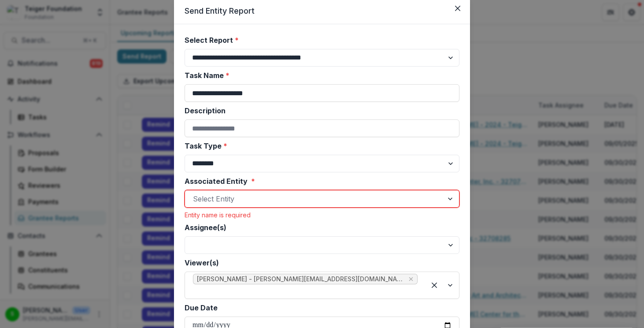 The width and height of the screenshot is (644, 328). I want to click on label: Due Date, so click(201, 308).